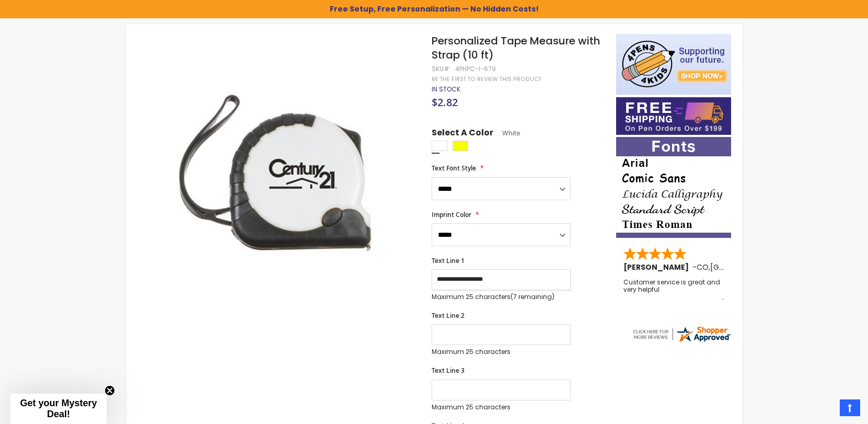 This screenshot has height=424, width=868. Describe the element at coordinates (445, 89) in the screenshot. I see `div: Availability` at that location.